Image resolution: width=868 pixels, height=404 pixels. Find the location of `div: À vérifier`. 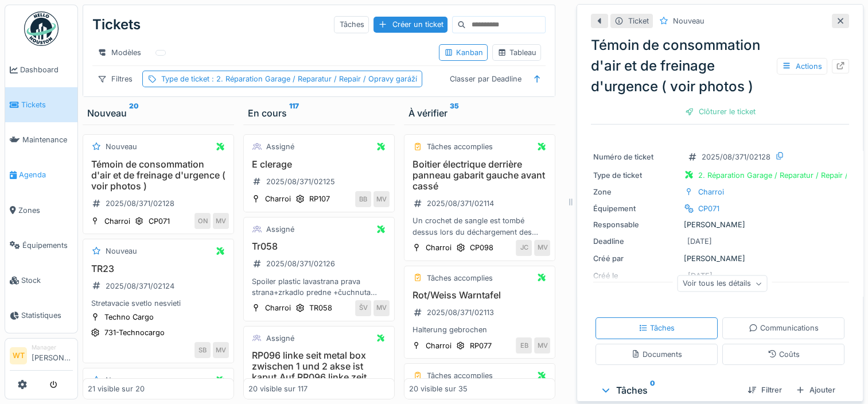

div: À vérifier is located at coordinates (480, 113).